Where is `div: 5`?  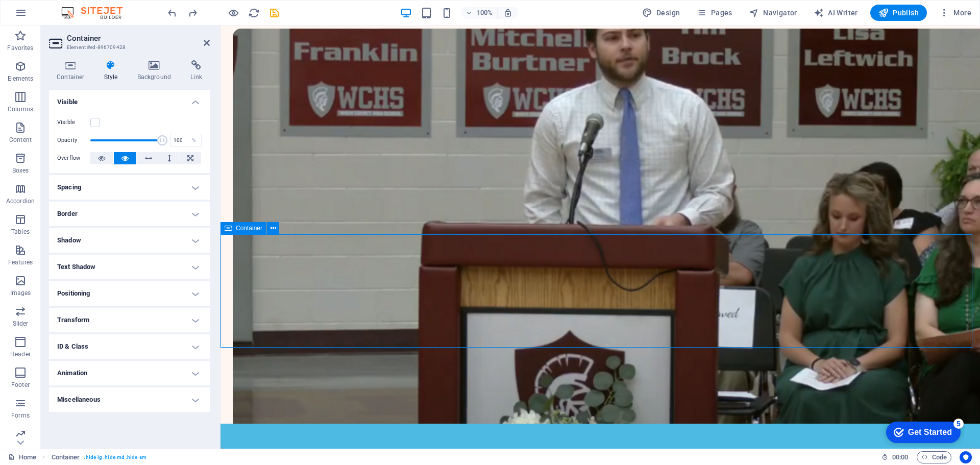
div: 5 is located at coordinates (78, 7).